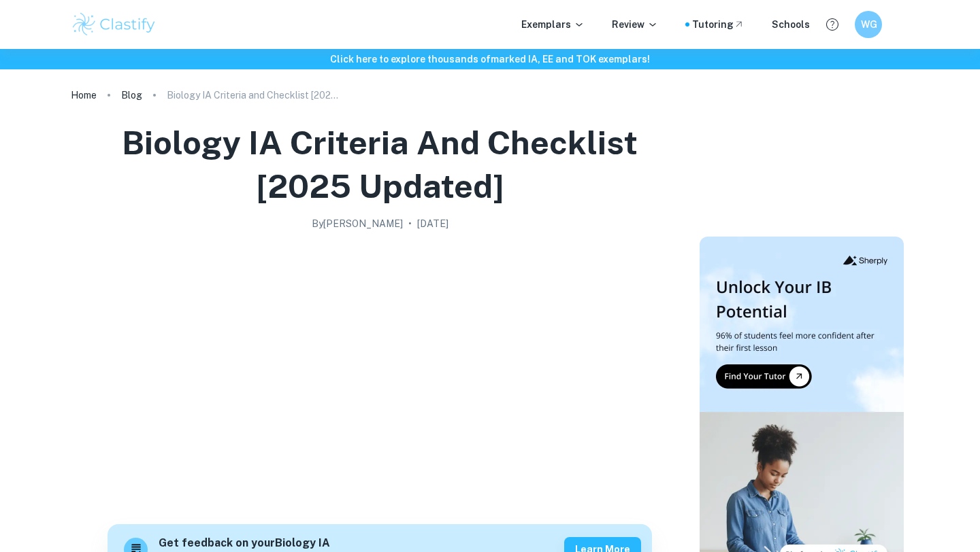 This screenshot has height=552, width=980. What do you see at coordinates (131, 96) in the screenshot?
I see `a: Blog` at bounding box center [131, 96].